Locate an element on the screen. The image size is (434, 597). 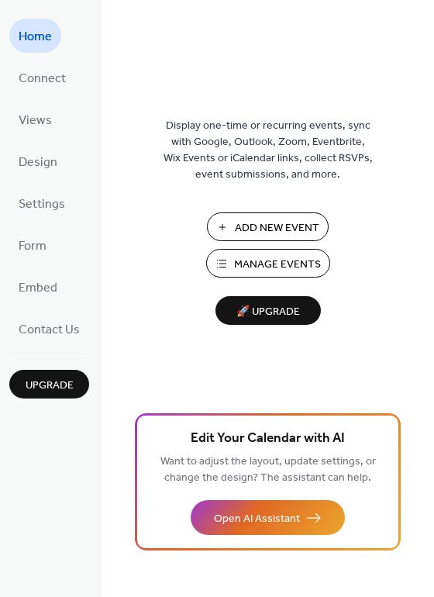
span: 🚀 Upgrade is located at coordinates (268, 312).